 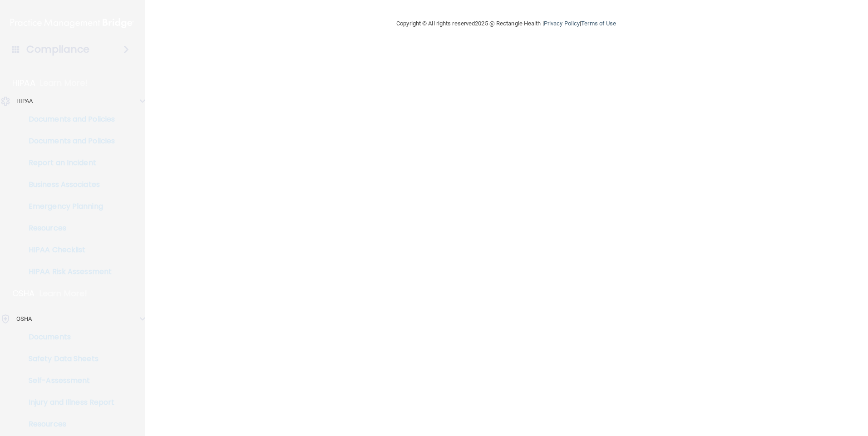 What do you see at coordinates (67, 184) in the screenshot?
I see `p: Business Associates` at bounding box center [67, 184].